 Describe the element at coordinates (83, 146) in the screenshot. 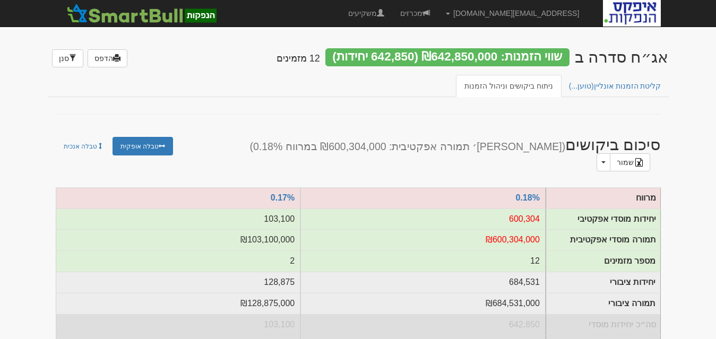

I see `a: טבלה אנכית` at that location.